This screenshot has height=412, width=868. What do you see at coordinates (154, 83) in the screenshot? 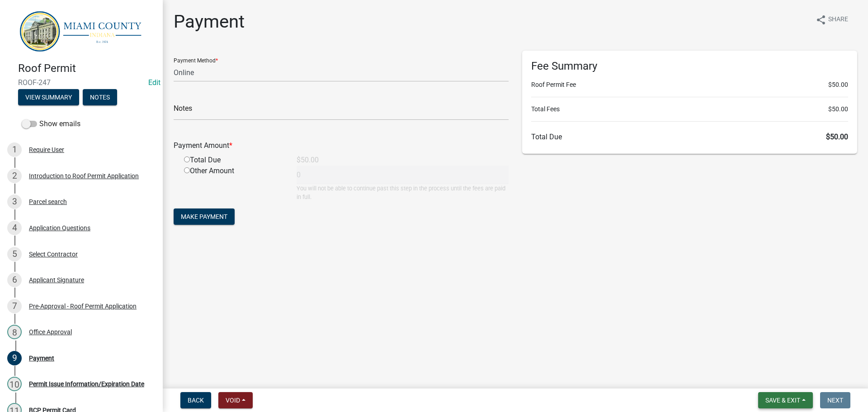
I see `wm-modal-confirm: Edit Application Number` at bounding box center [154, 83].